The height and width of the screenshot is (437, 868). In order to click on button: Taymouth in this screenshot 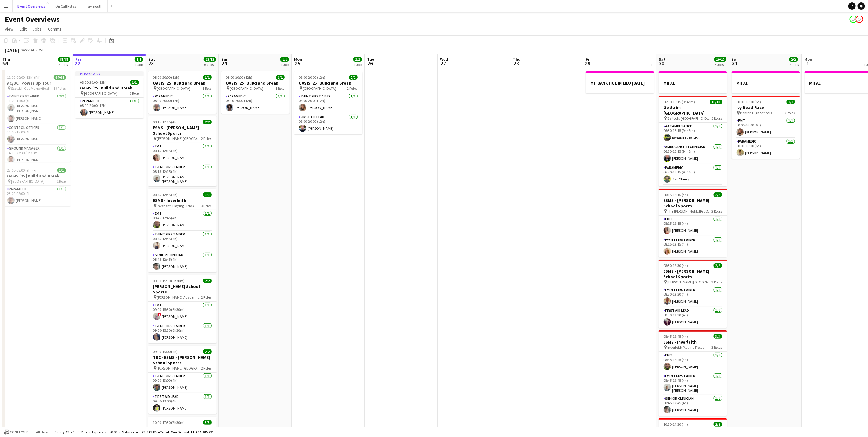, I will do `click(94, 6)`.